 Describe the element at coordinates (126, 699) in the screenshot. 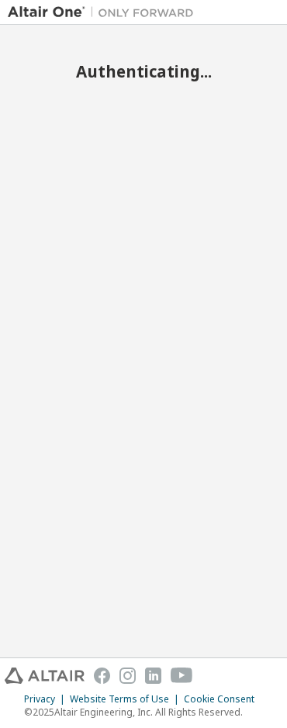

I see `div: Website Terms of Use` at that location.